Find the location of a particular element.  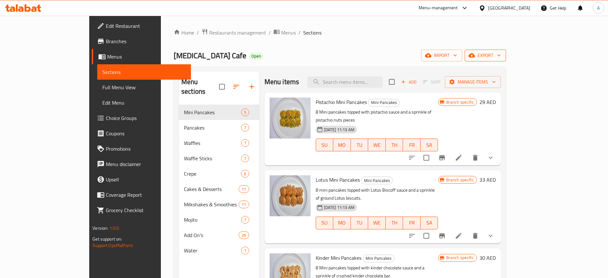

span: Full Menu View is located at coordinates (144, 87).